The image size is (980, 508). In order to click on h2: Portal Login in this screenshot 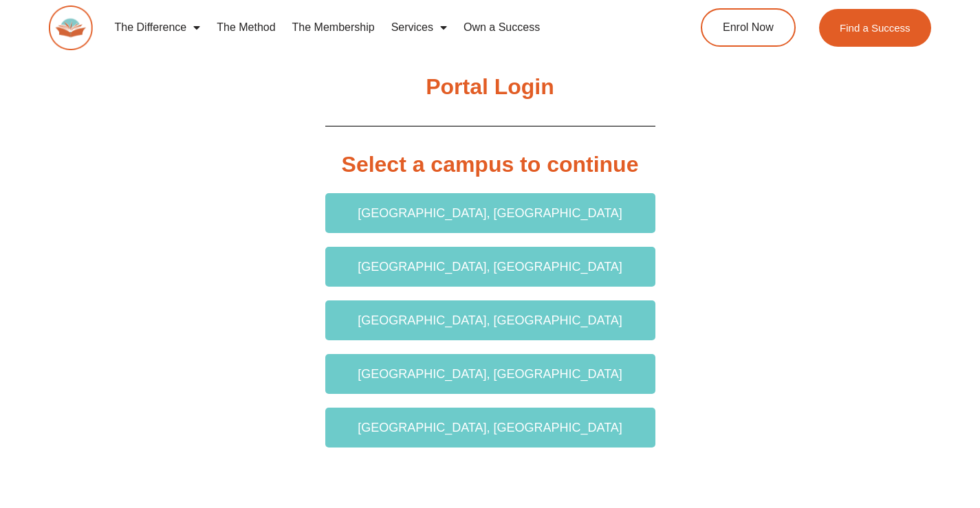, I will do `click(490, 87)`.